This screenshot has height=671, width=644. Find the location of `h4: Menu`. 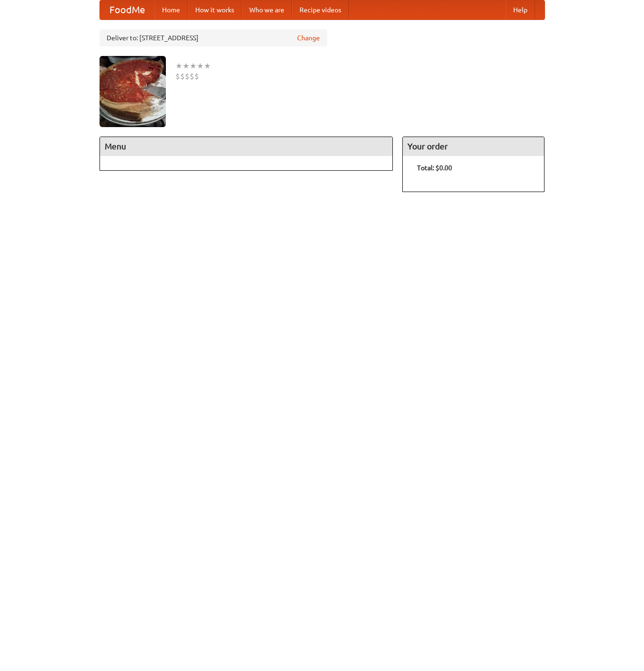

h4: Menu is located at coordinates (247, 146).